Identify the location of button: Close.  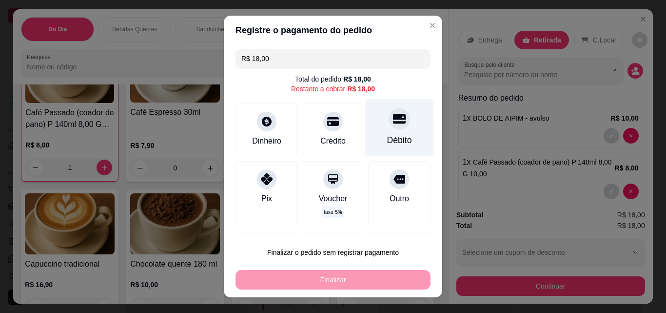
(433, 25).